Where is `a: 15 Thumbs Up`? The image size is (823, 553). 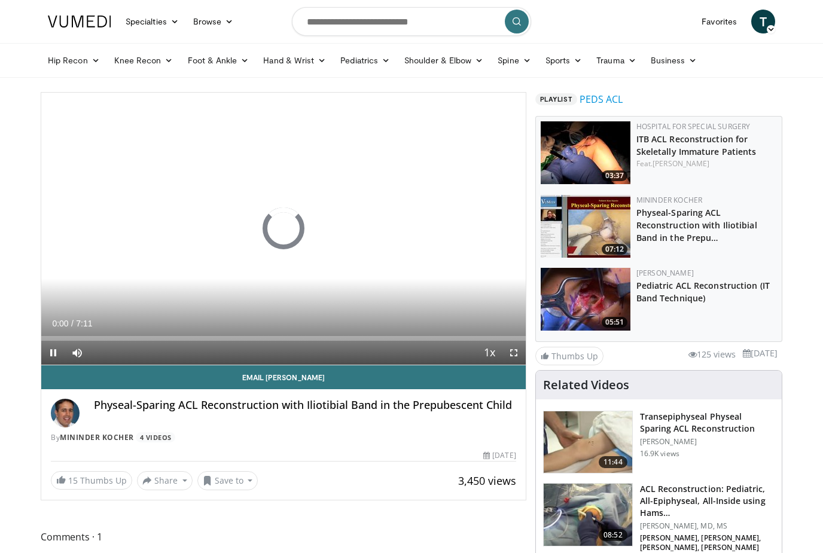
a: 15 Thumbs Up is located at coordinates (91, 480).